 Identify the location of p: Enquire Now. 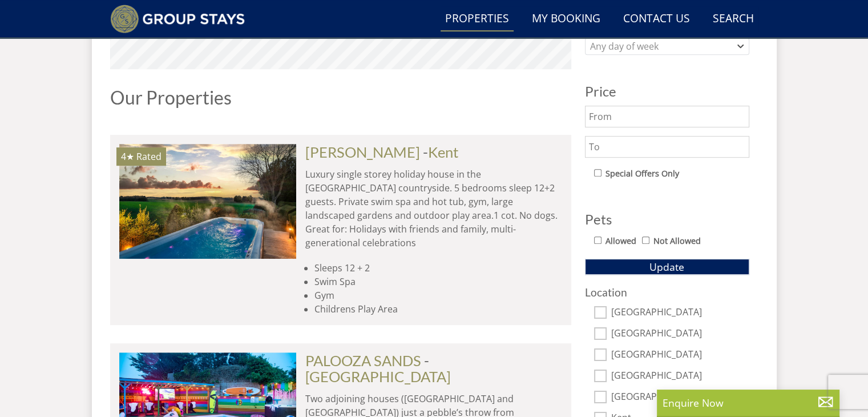
(748, 403).